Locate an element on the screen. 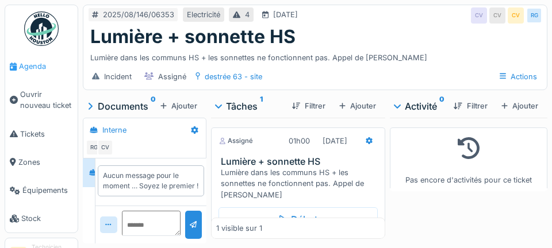 This screenshot has height=248, width=552. h1: Lumière + sonnette HS is located at coordinates (193, 37).